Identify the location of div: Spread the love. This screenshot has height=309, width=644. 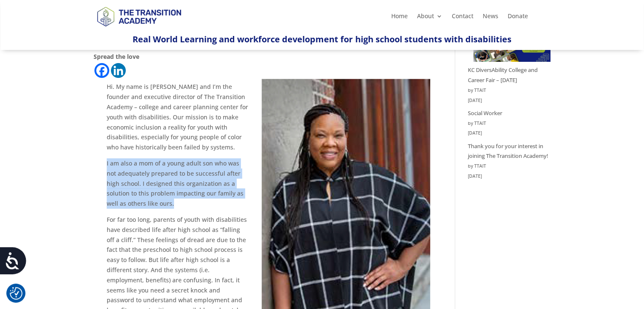
(262, 57).